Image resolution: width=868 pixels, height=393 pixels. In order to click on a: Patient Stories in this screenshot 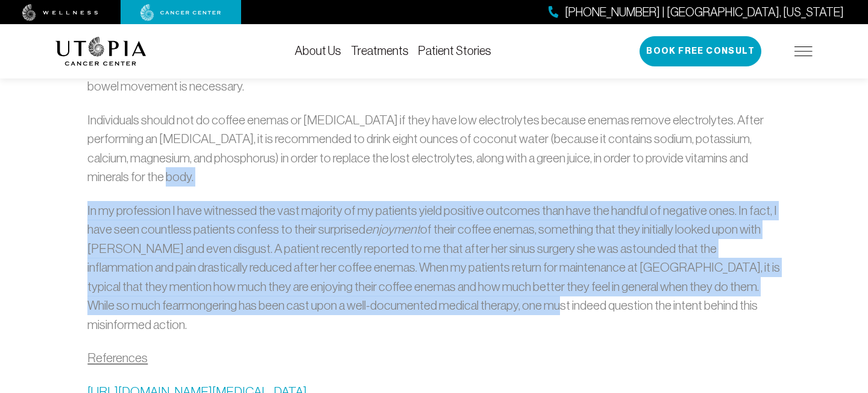, I will do `click(454, 51)`.